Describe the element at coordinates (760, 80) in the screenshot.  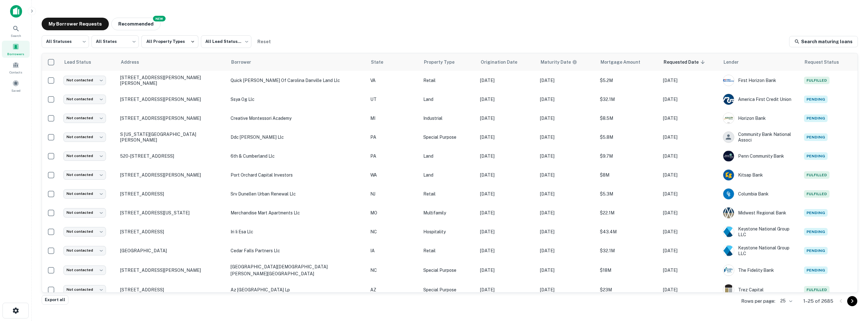
I see `div: First Horizon Bank` at that location.